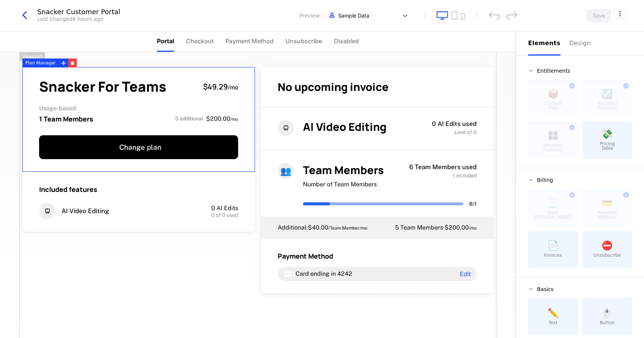  What do you see at coordinates (580, 43) in the screenshot?
I see `div: Choose Sub Page` at bounding box center [580, 43].